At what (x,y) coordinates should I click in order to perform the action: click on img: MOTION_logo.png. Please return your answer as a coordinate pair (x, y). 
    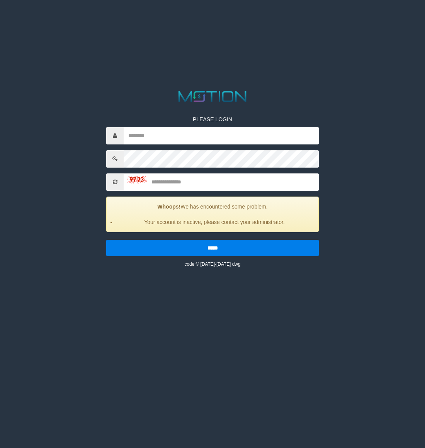
    Looking at the image, I should click on (212, 97).